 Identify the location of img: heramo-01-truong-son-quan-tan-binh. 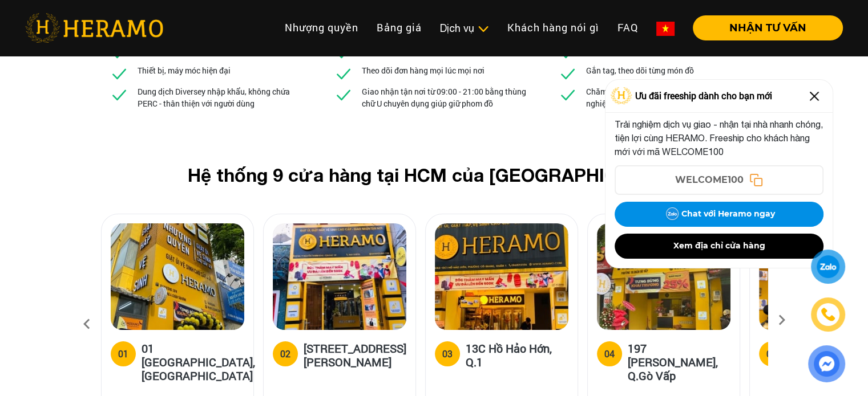
(178, 277).